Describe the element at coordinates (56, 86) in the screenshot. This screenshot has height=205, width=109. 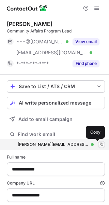
I see `div: Save to List / ATS / CRM` at that location.